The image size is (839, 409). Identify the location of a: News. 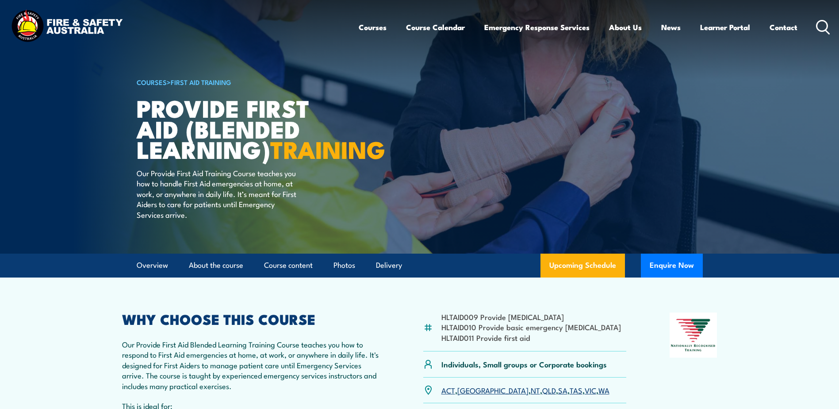
(671, 27).